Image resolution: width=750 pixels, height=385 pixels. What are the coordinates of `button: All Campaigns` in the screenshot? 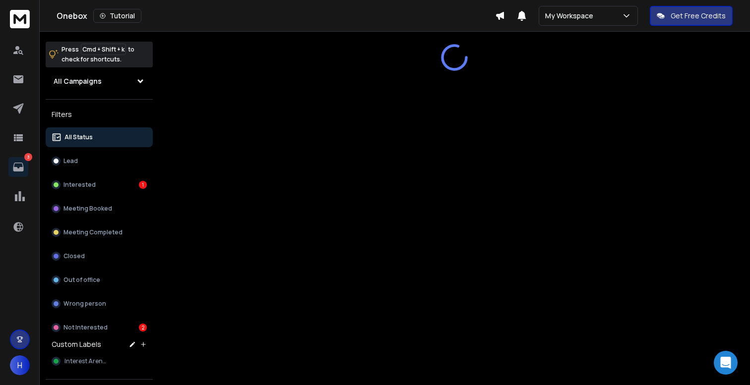 It's located at (99, 81).